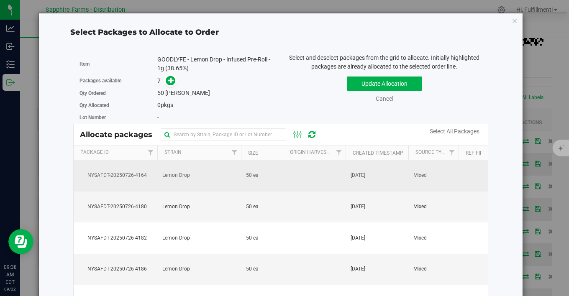  What do you see at coordinates (378, 153) in the screenshot?
I see `a: Created Timestamp` at bounding box center [378, 153].